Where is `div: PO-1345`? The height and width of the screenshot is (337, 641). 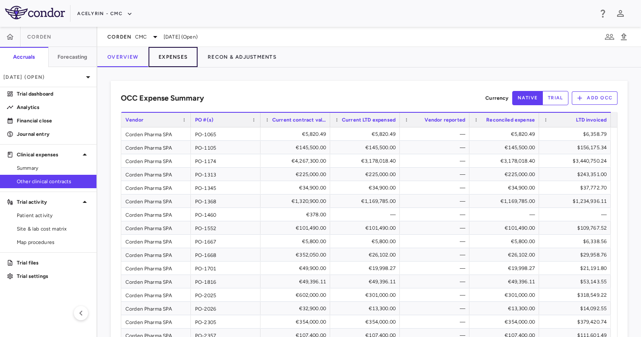
div: PO-1345 is located at coordinates (226, 187).